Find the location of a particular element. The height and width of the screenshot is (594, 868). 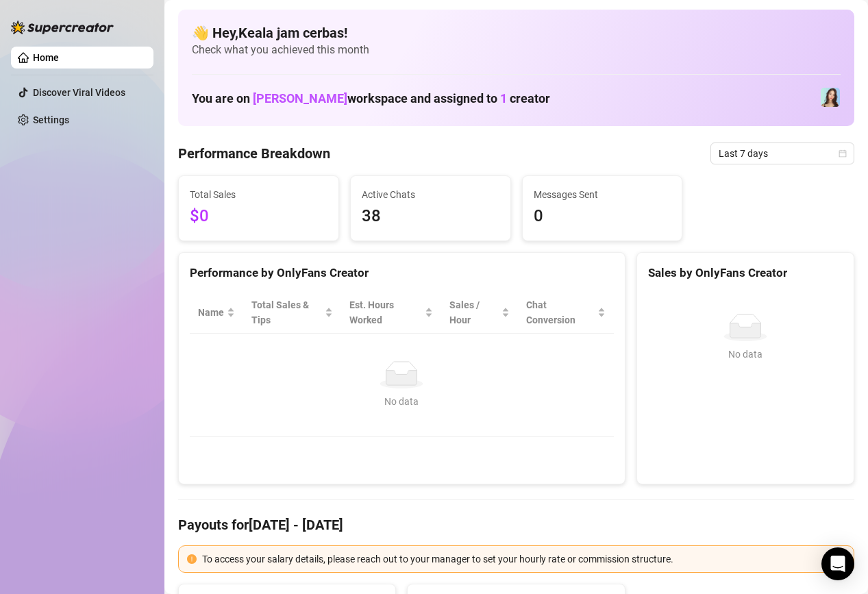

a: Discover Viral Videos is located at coordinates (79, 93).